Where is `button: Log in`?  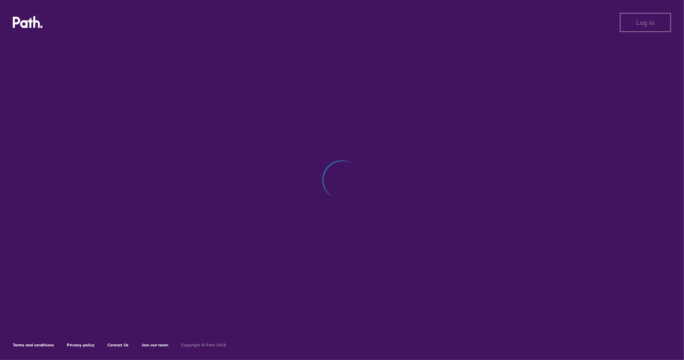 button: Log in is located at coordinates (646, 22).